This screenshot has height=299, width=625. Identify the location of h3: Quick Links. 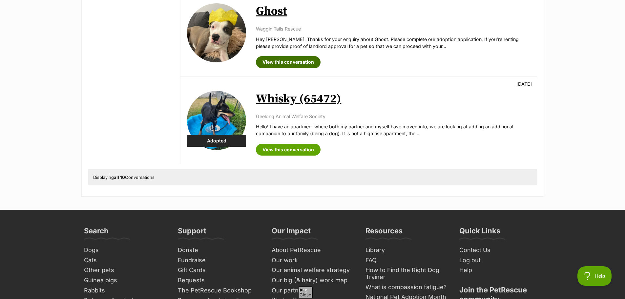
(480, 233).